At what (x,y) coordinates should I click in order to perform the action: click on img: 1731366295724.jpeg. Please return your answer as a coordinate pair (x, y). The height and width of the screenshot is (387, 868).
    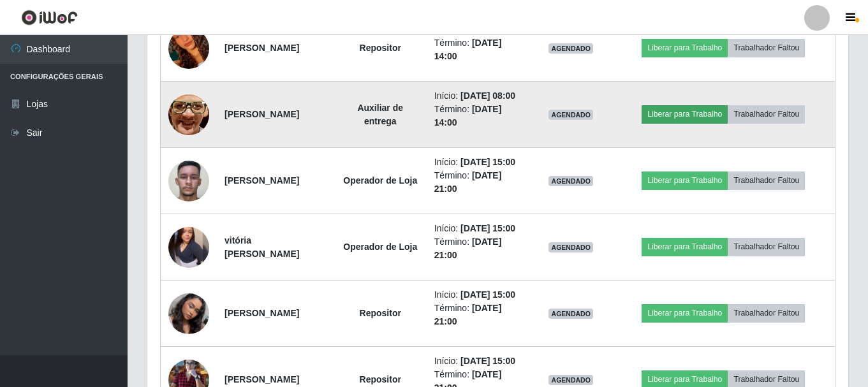
    Looking at the image, I should click on (189, 314).